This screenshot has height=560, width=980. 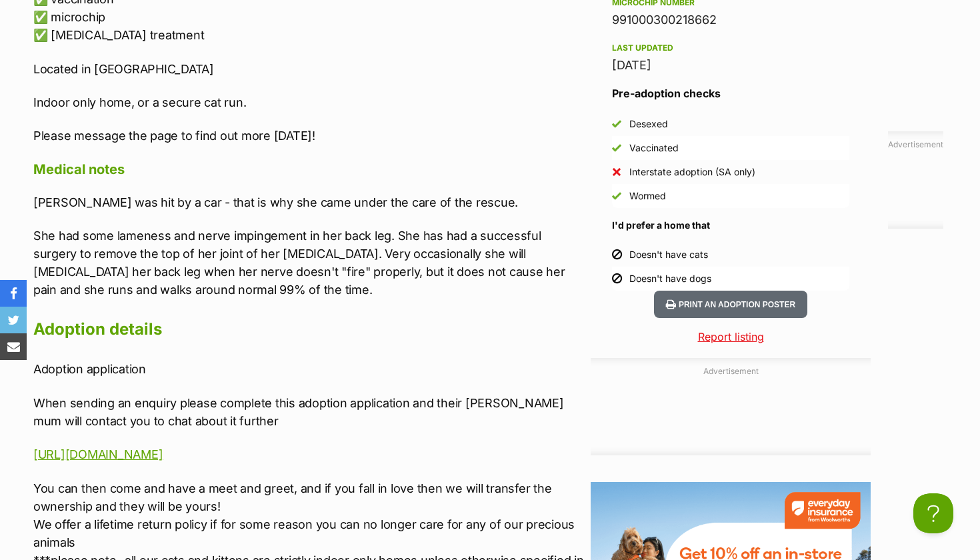 What do you see at coordinates (654, 148) in the screenshot?
I see `div: Vaccinated` at bounding box center [654, 148].